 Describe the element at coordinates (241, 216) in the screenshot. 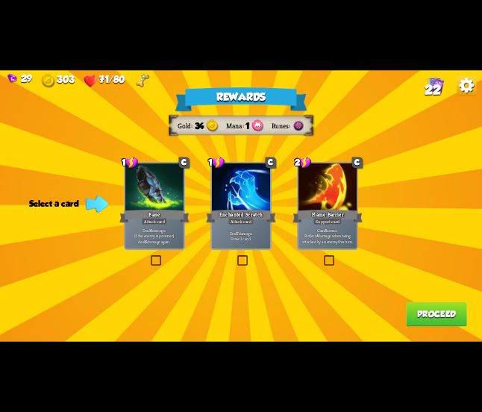

I see `div: Enchanted Scratch` at that location.